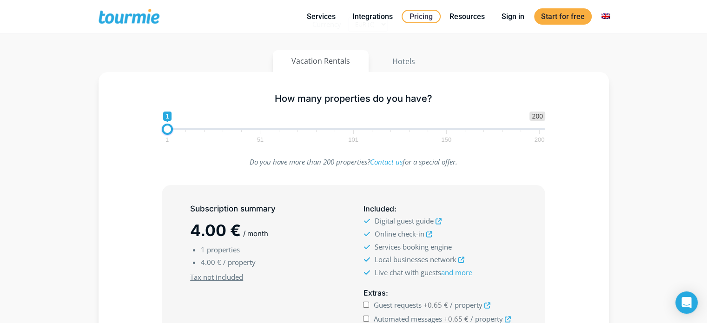 This screenshot has height=323, width=707. I want to click on a: Services, so click(321, 16).